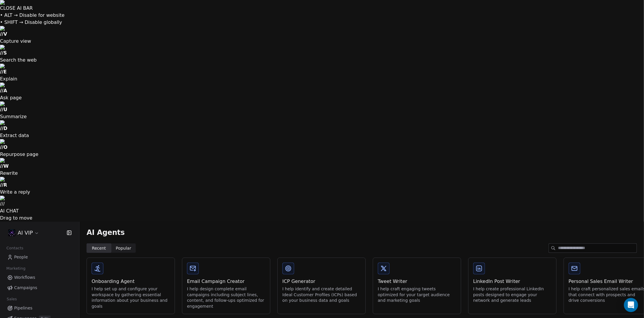 The width and height of the screenshot is (644, 318). What do you see at coordinates (15, 248) in the screenshot?
I see `span: Contacts` at bounding box center [15, 248].